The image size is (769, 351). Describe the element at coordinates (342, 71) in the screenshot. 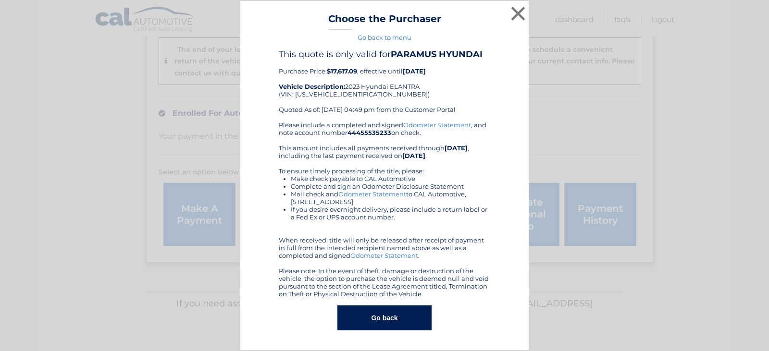

I see `b: $17,617.09` at that location.